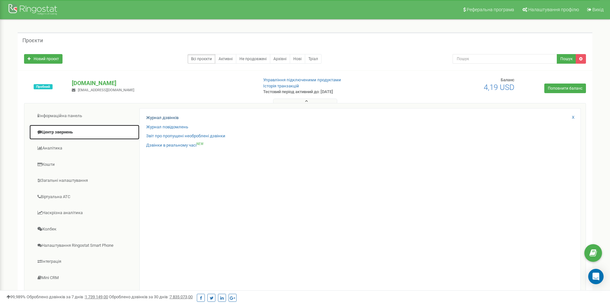 Image resolution: width=610 pixels, height=305 pixels. I want to click on span: Вихід, so click(598, 10).